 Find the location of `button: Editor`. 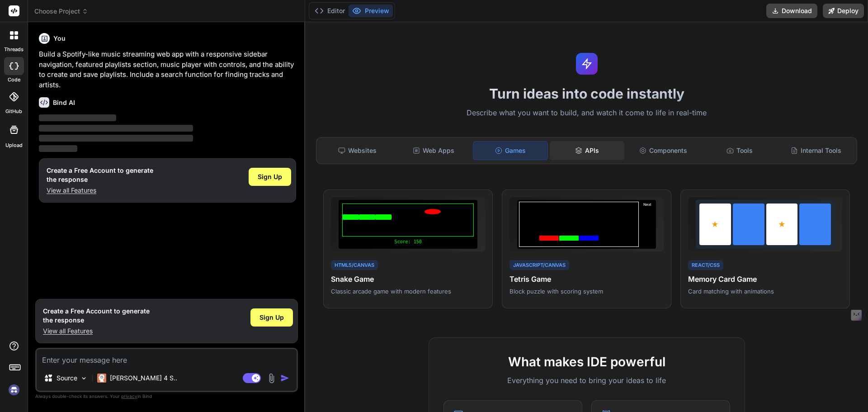

button: Editor is located at coordinates (329, 11).